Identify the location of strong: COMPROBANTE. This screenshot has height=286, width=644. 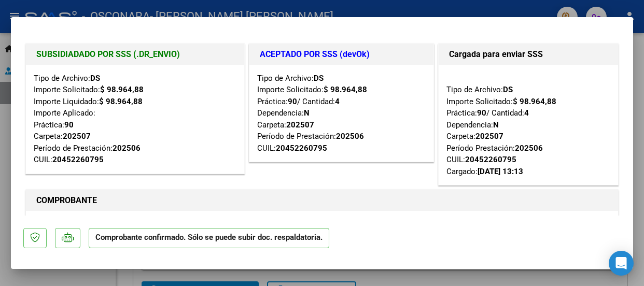
(66, 200).